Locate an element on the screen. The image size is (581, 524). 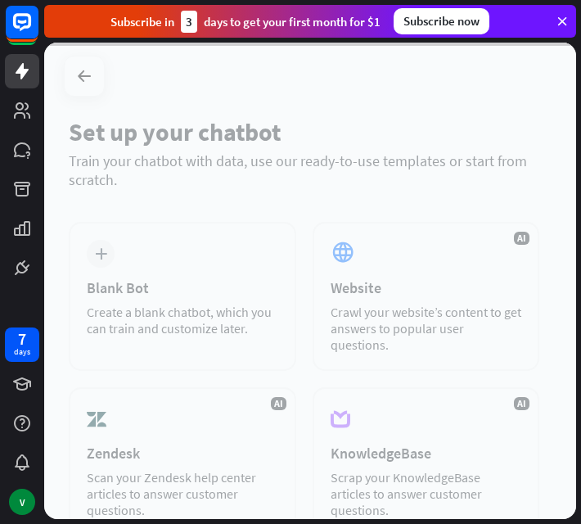
div: days is located at coordinates (22, 352).